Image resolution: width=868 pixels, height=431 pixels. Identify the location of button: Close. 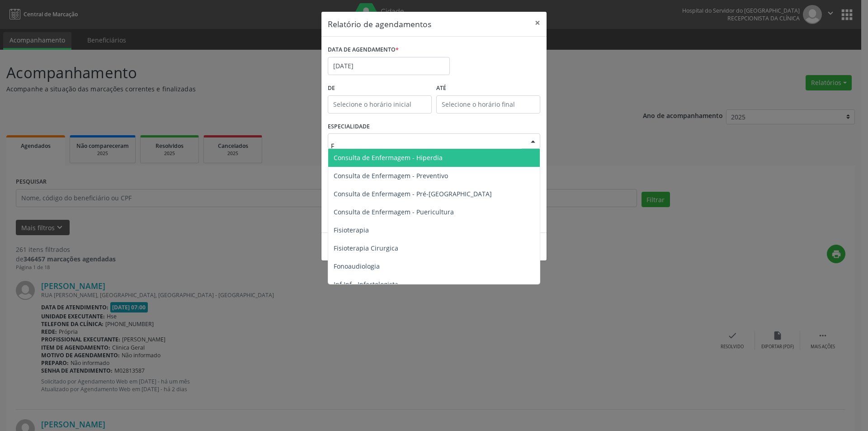
(537, 23).